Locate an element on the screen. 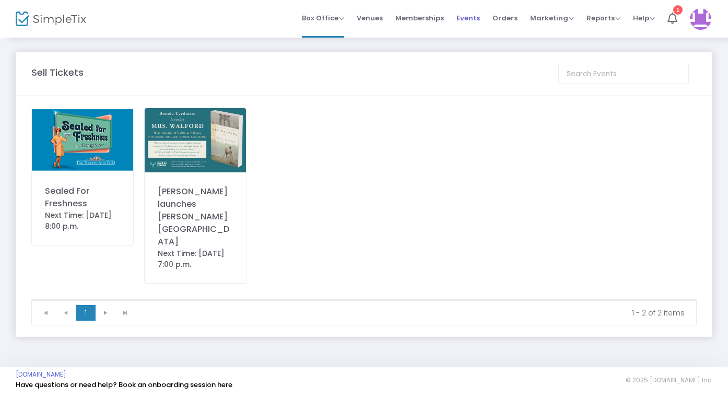  span: Page 1 is located at coordinates (86, 313).